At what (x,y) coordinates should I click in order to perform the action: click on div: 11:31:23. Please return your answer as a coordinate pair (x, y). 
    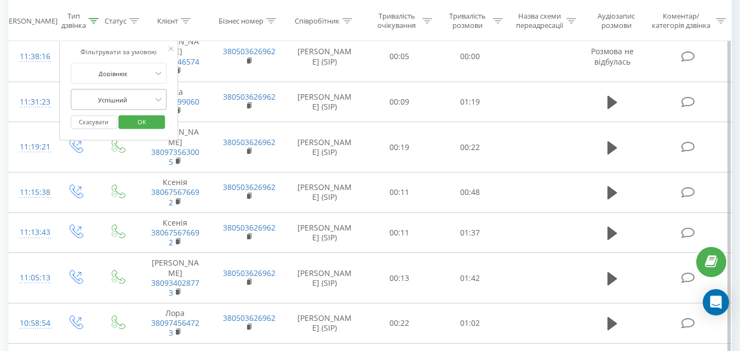
    Looking at the image, I should click on (31, 102).